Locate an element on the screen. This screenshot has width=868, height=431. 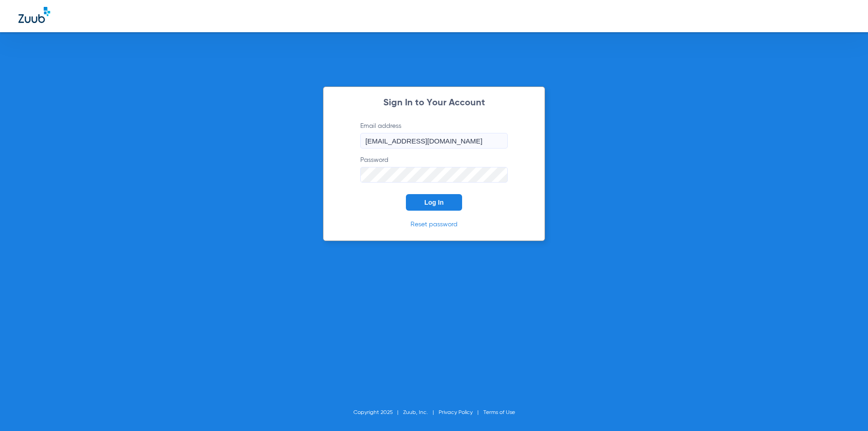
img: Zuub Logo is located at coordinates (34, 15).